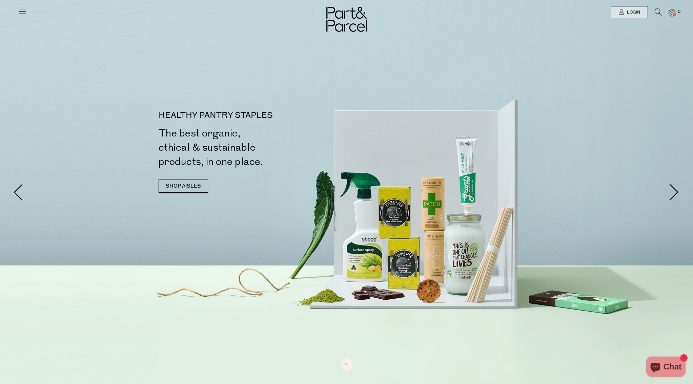 The image size is (693, 384). What do you see at coordinates (633, 12) in the screenshot?
I see `span: Login` at bounding box center [633, 12].